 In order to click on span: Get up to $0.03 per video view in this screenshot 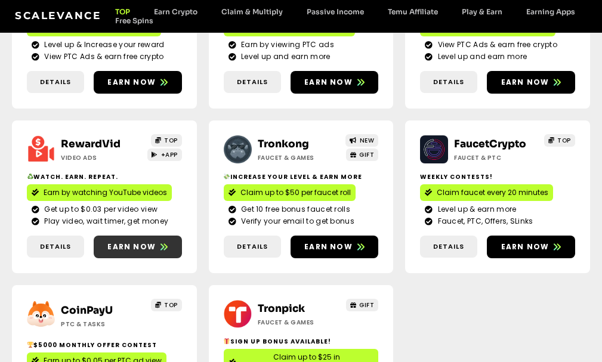, I will do `click(99, 209)`.